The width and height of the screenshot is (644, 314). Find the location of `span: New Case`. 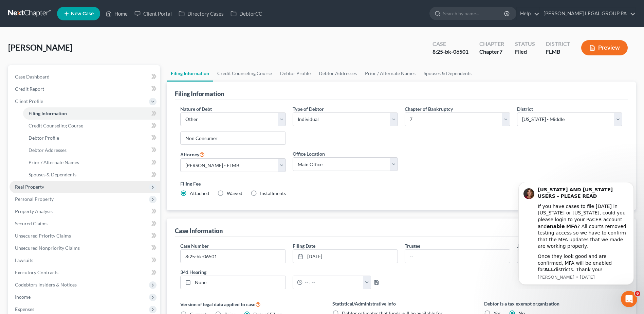

span: New Case is located at coordinates (82, 14).